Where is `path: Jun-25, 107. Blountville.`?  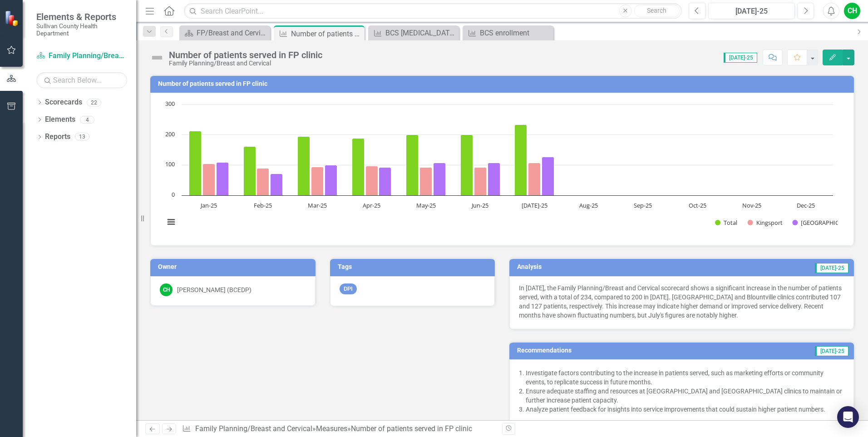 path: Jun-25, 107. Blountville. is located at coordinates (494, 179).